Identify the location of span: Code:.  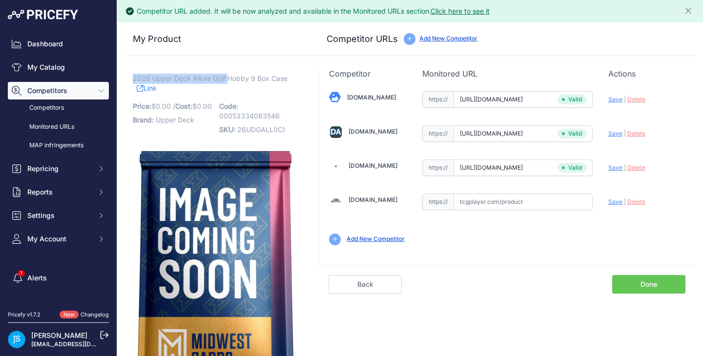
(228, 106).